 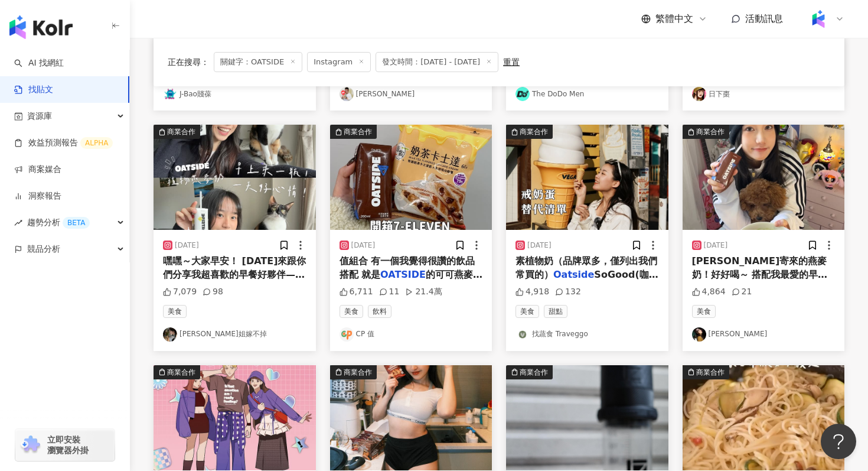 What do you see at coordinates (65, 445) in the screenshot?
I see `a: chrome extension立即安裝 瀏覽器外掛` at bounding box center [65, 445].